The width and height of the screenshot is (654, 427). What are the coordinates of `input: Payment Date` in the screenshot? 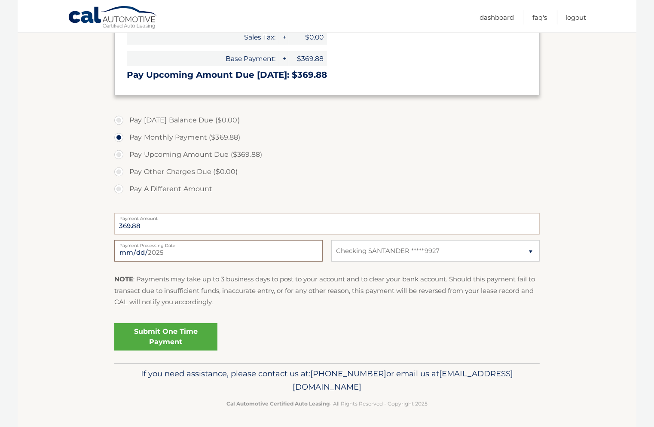 It's located at (218, 251).